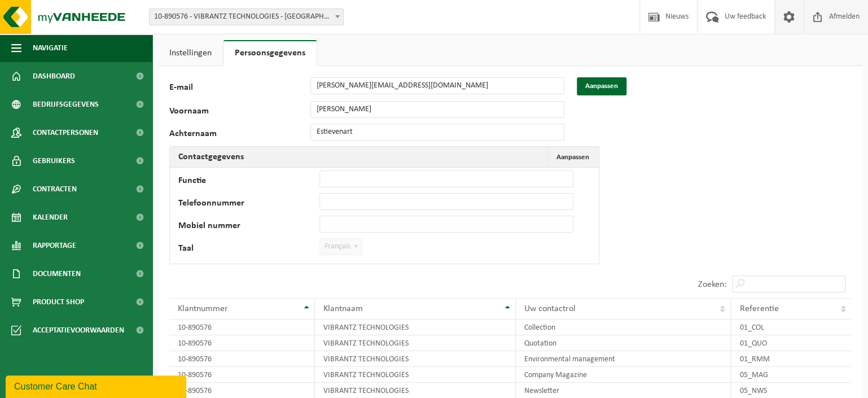  Describe the element at coordinates (54, 76) in the screenshot. I see `span: Dashboard` at that location.